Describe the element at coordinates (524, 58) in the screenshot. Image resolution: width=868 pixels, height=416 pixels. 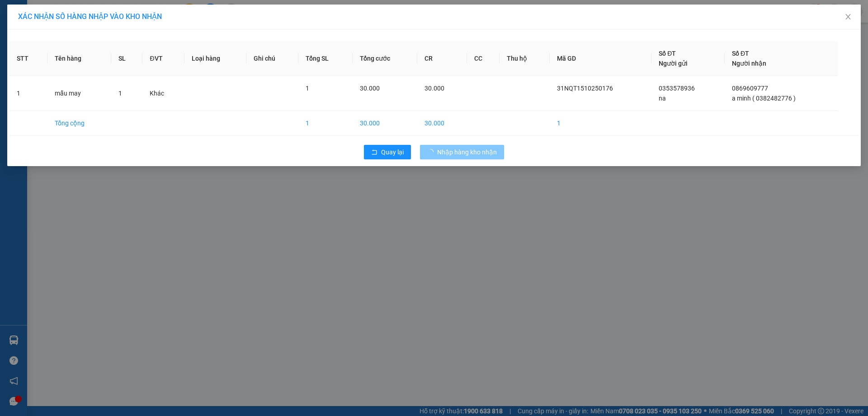
I see `th: Thu hộ` at that location.